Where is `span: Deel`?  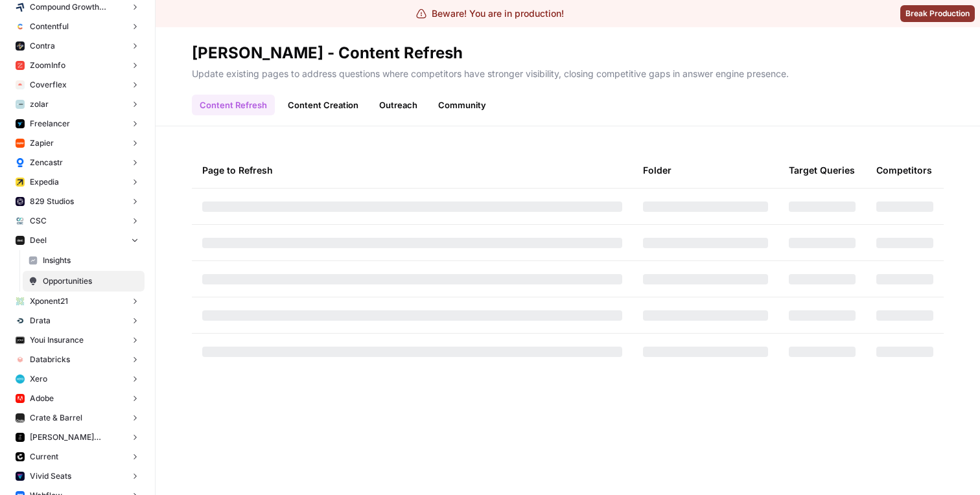
span: Deel is located at coordinates (38, 240).